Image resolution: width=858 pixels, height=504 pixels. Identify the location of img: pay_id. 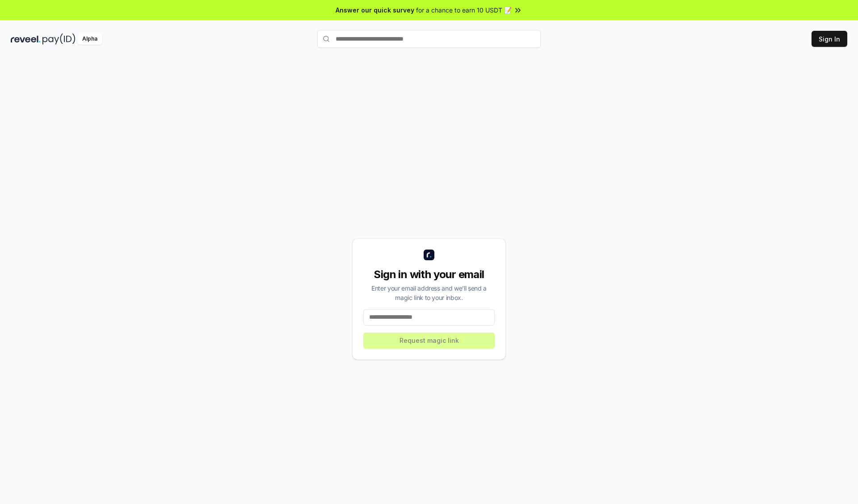
(59, 39).